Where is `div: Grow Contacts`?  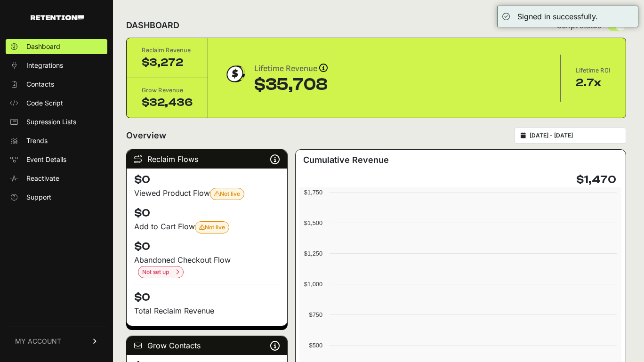 div: Grow Contacts is located at coordinates (207, 346).